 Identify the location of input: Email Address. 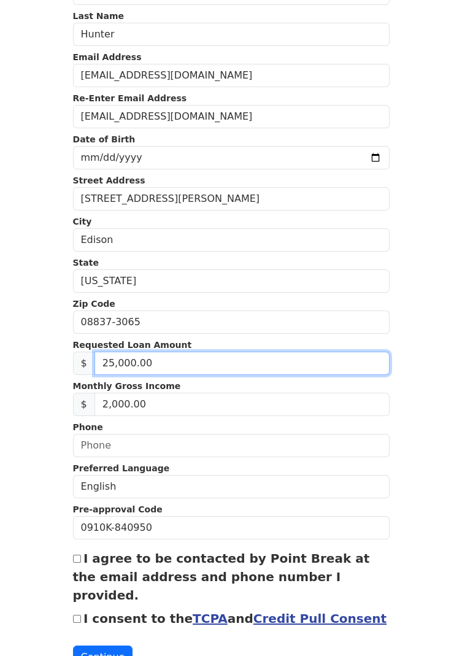
(231, 75).